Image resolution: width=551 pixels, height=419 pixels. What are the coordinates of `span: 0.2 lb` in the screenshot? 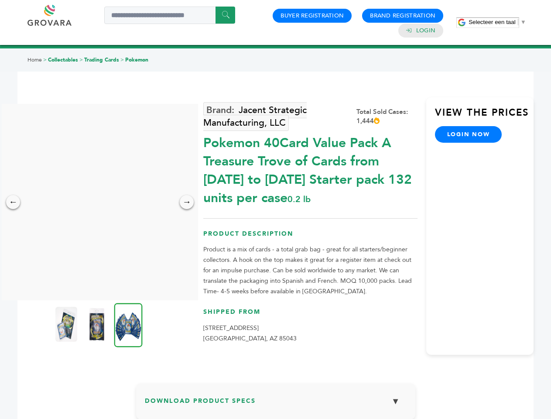 It's located at (299, 199).